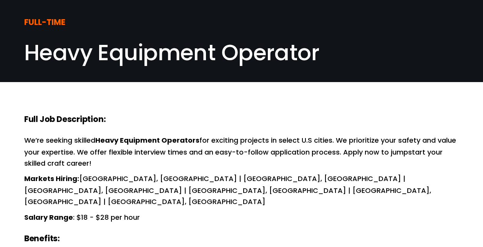 The image size is (483, 247). What do you see at coordinates (42, 240) in the screenshot?
I see `strong: Benefits:` at bounding box center [42, 240].